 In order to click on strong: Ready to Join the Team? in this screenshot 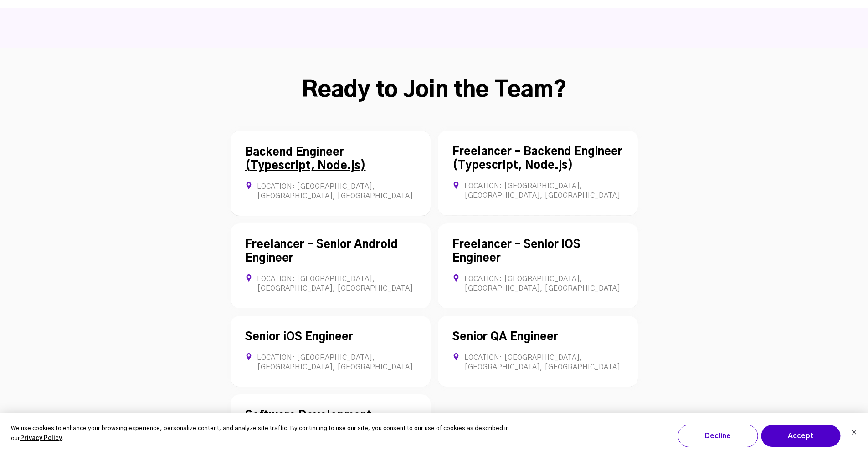, I will do `click(434, 90)`.